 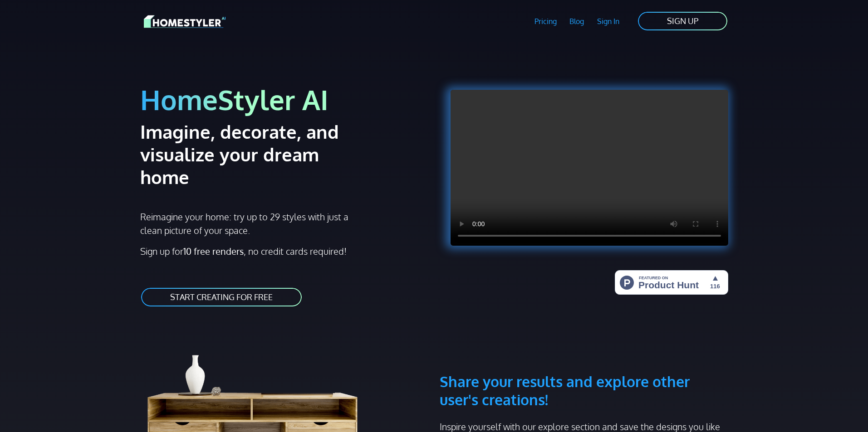 I want to click on h1: HomeStyler AI, so click(x=285, y=99).